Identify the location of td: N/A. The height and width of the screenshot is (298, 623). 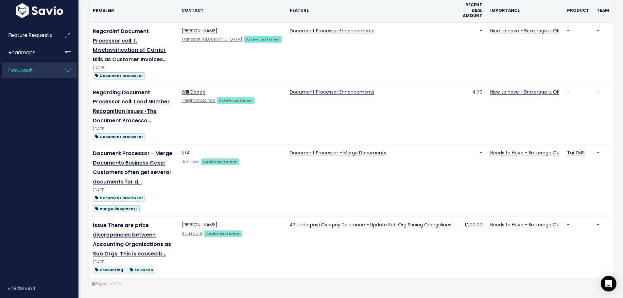
(232, 181).